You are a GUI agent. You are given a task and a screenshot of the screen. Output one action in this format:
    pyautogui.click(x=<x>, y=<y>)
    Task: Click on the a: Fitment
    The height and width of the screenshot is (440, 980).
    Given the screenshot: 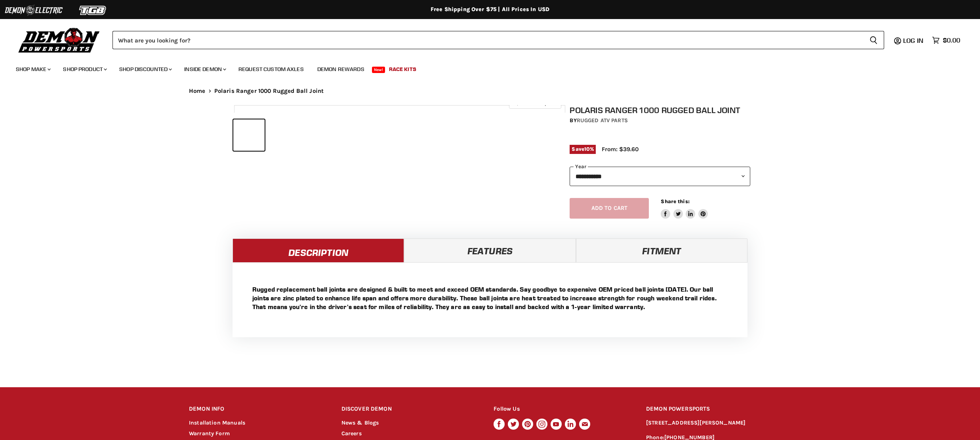 What is the action you would take?
    pyautogui.click(x=662, y=250)
    